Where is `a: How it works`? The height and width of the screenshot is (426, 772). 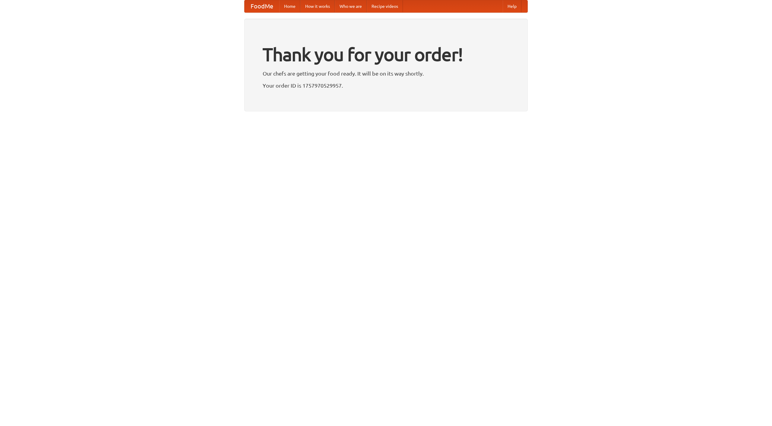
a: How it works is located at coordinates (317, 6).